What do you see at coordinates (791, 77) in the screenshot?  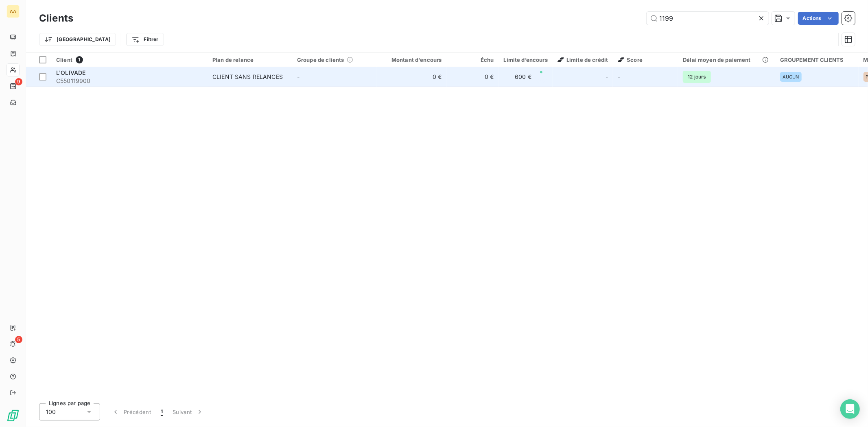 I see `span: AUCUN` at bounding box center [791, 77].